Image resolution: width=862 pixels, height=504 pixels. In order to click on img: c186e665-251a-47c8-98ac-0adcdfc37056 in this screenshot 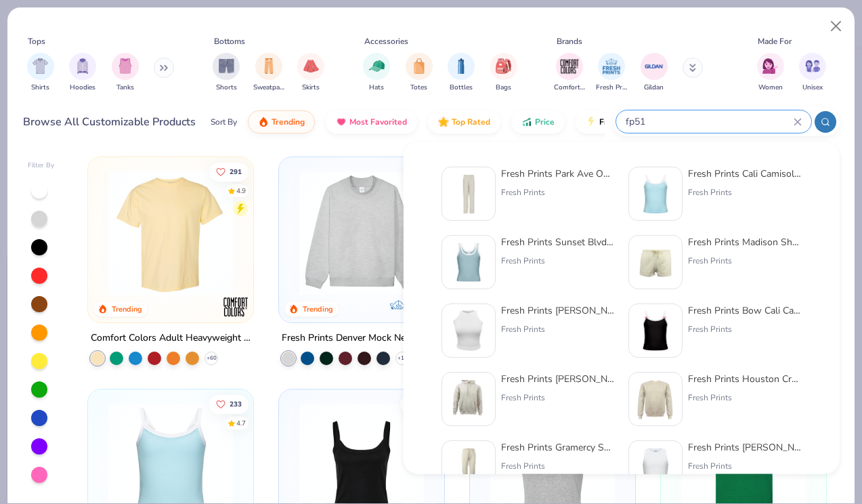, I will do `click(656, 331)`.